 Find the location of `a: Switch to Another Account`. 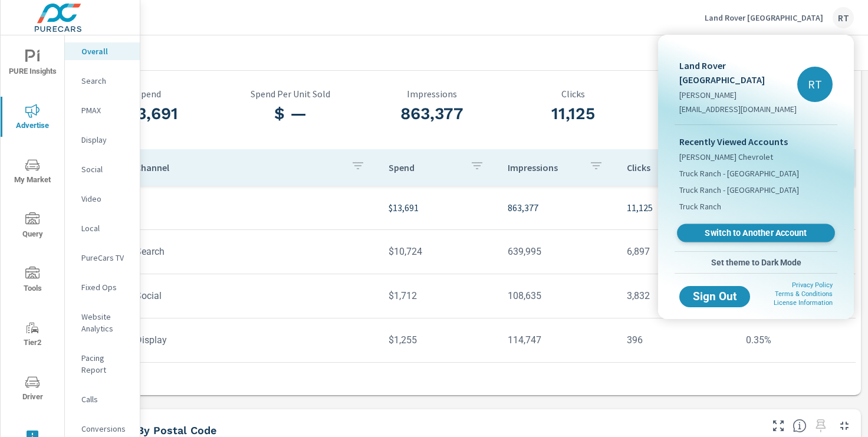

a: Switch to Another Account is located at coordinates (756, 233).